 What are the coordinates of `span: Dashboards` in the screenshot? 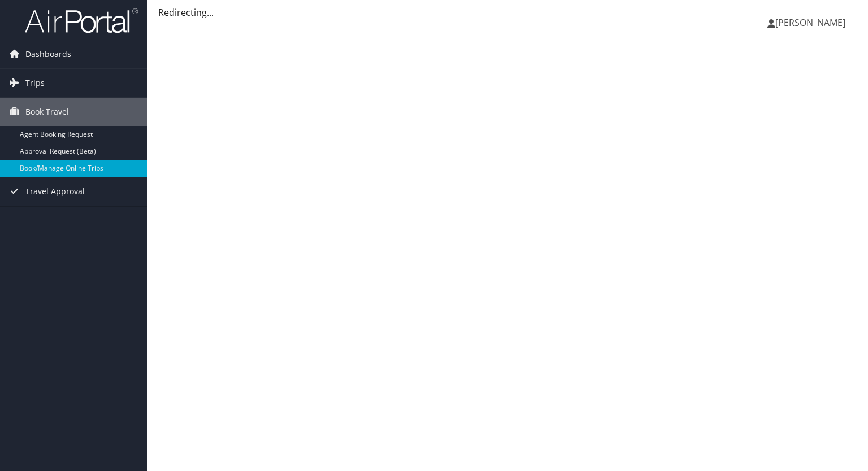 It's located at (48, 54).